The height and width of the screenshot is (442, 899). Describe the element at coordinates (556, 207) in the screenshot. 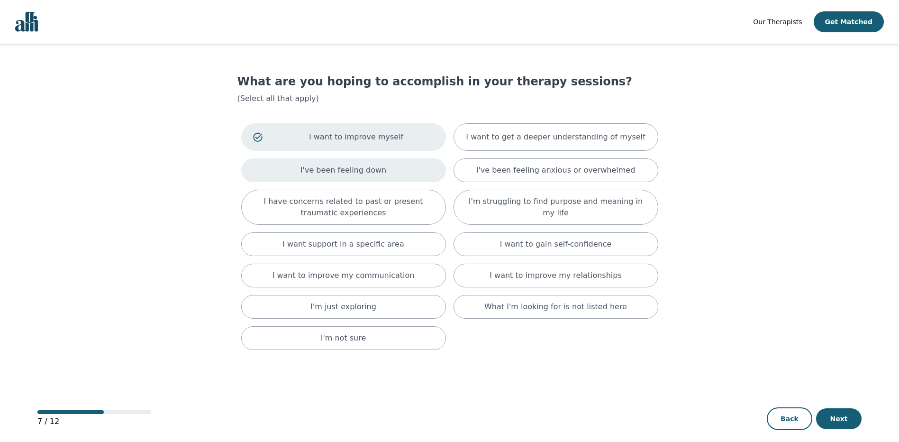

I see `p: I'm struggling to find purpose and meaning in my life` at that location.